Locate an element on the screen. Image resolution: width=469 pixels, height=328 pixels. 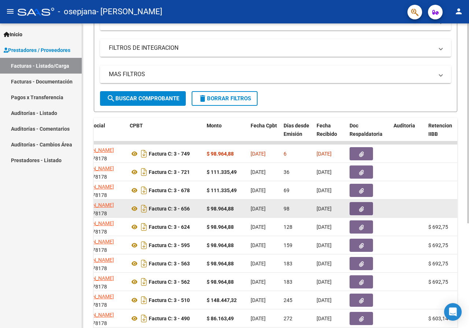
strong: Factura C: 3 - 749 is located at coordinates (169, 154).